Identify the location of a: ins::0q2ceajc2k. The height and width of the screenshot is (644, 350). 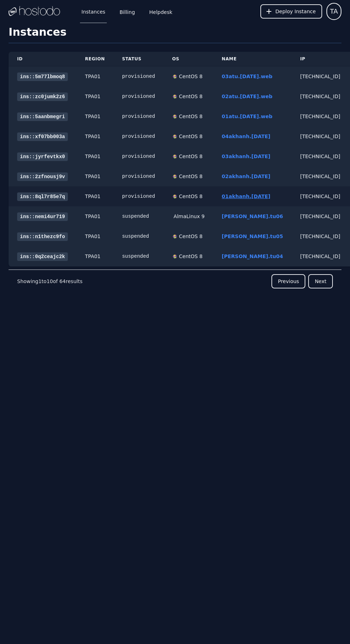
(42, 256).